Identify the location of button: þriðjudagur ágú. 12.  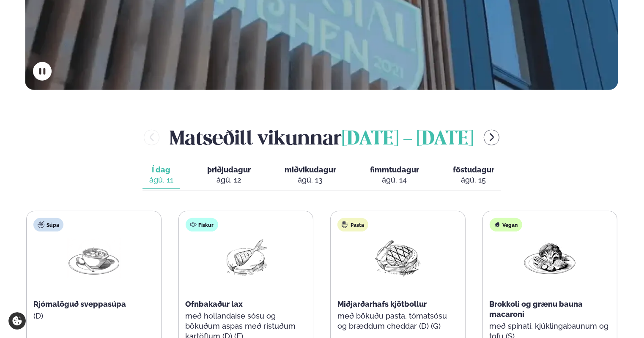
(229, 176).